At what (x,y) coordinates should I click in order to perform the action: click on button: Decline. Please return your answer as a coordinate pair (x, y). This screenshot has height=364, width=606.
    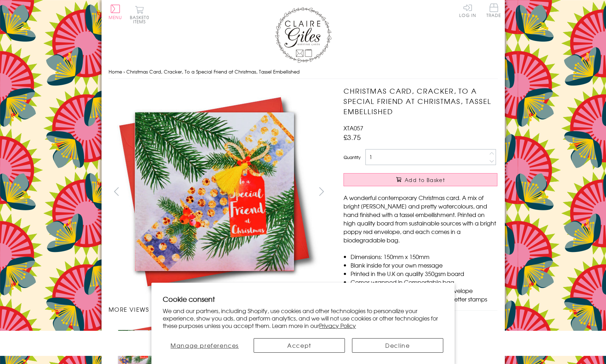
    Looking at the image, I should click on (397, 345).